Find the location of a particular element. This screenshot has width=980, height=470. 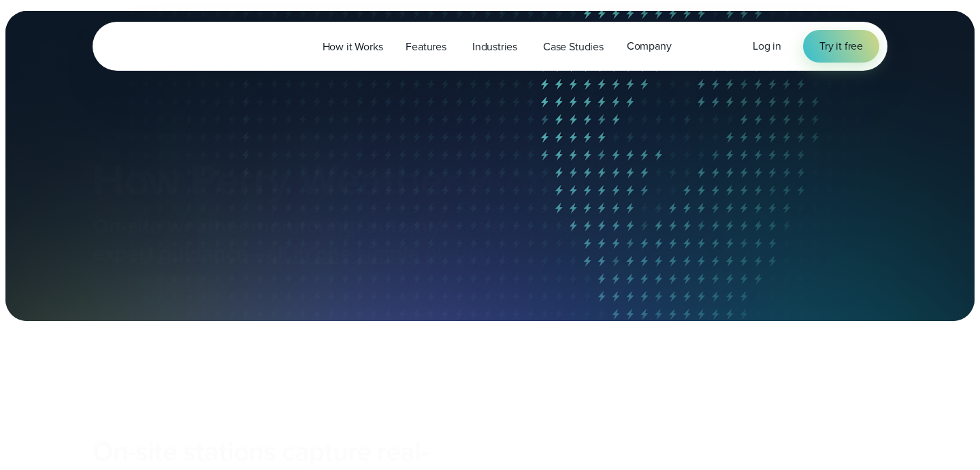

a: Log in is located at coordinates (766, 46).